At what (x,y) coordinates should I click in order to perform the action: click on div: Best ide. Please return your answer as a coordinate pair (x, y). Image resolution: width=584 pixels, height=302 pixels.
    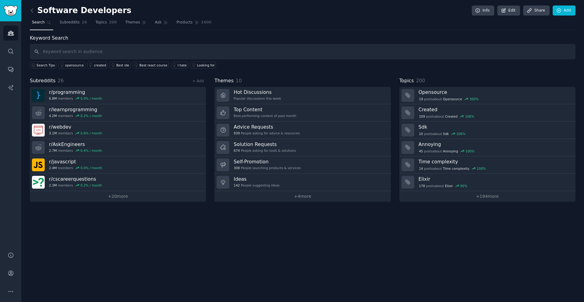
    Looking at the image, I should click on (123, 65).